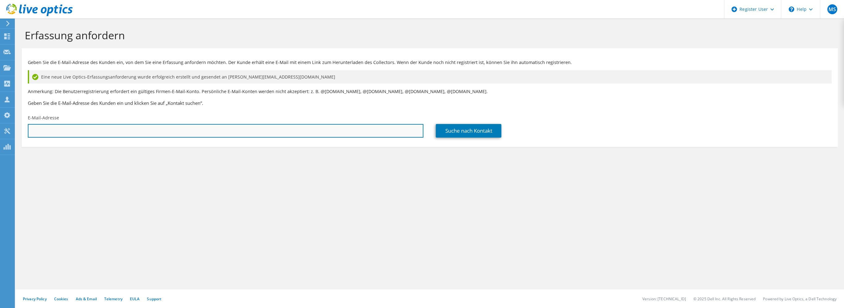 The image size is (844, 308). What do you see at coordinates (188, 77) in the screenshot?
I see `span: Eine neue Live Optics-Erfassungsanforderung wurde erfolgreich erstellt und gesendet an [PERSON_NA...` at bounding box center [188, 77].